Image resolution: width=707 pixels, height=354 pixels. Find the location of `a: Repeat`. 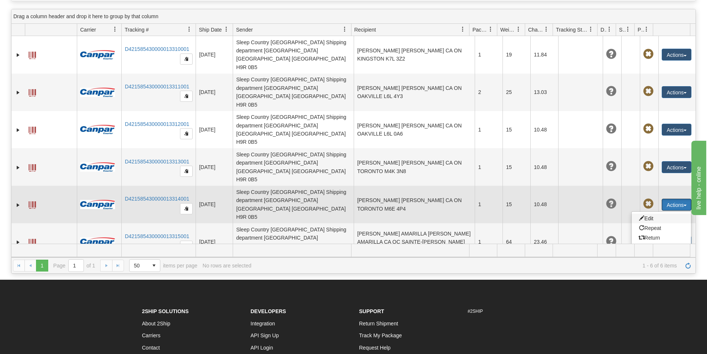

a: Repeat is located at coordinates (662, 228).